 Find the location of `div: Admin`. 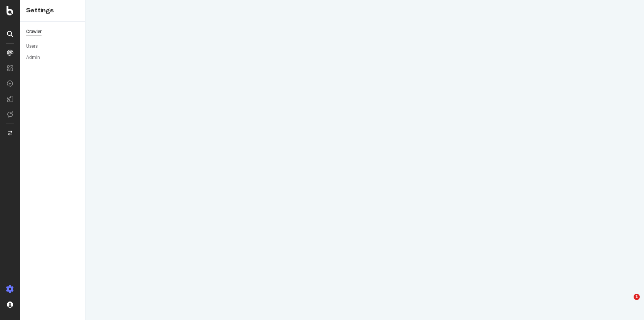

div: Admin is located at coordinates (33, 57).